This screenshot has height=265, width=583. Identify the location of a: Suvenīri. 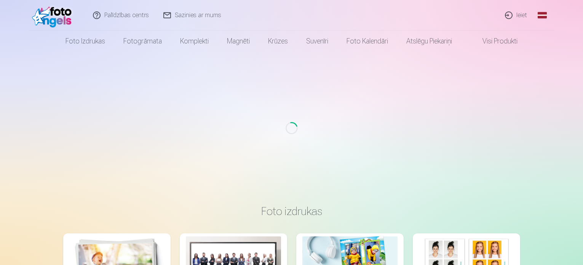
(317, 41).